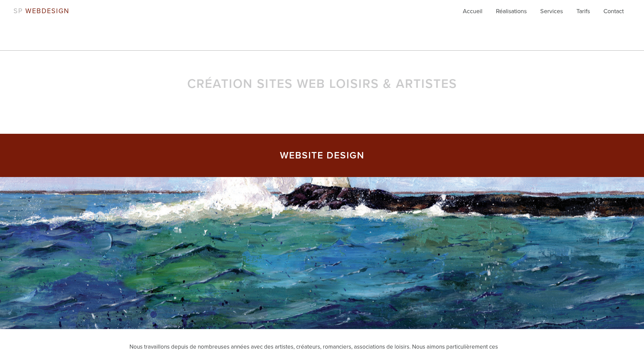 The width and height of the screenshot is (644, 351). I want to click on span: WEBDESIGN, so click(48, 11).